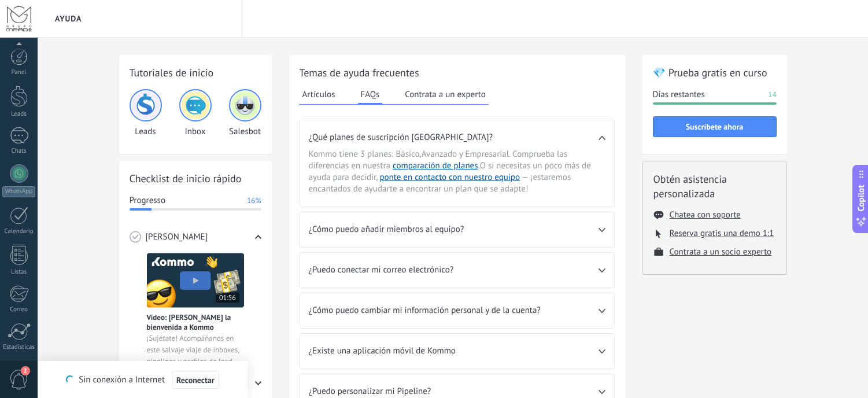 This screenshot has height=398, width=868. I want to click on div: Calendario, so click(19, 232).